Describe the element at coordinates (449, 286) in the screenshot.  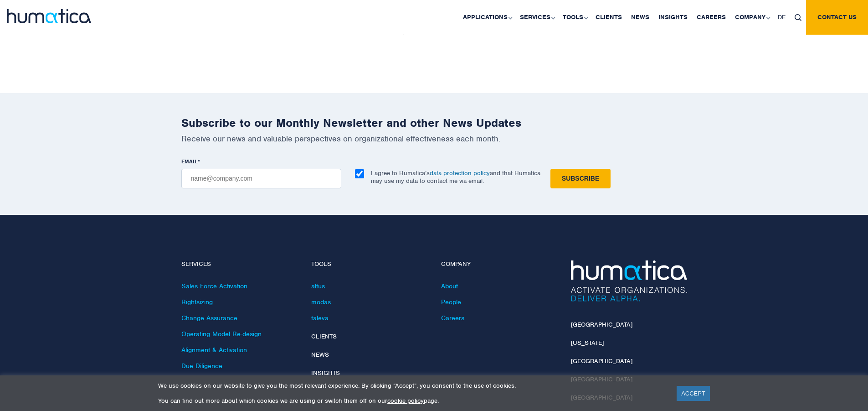
I see `a: About` at that location.